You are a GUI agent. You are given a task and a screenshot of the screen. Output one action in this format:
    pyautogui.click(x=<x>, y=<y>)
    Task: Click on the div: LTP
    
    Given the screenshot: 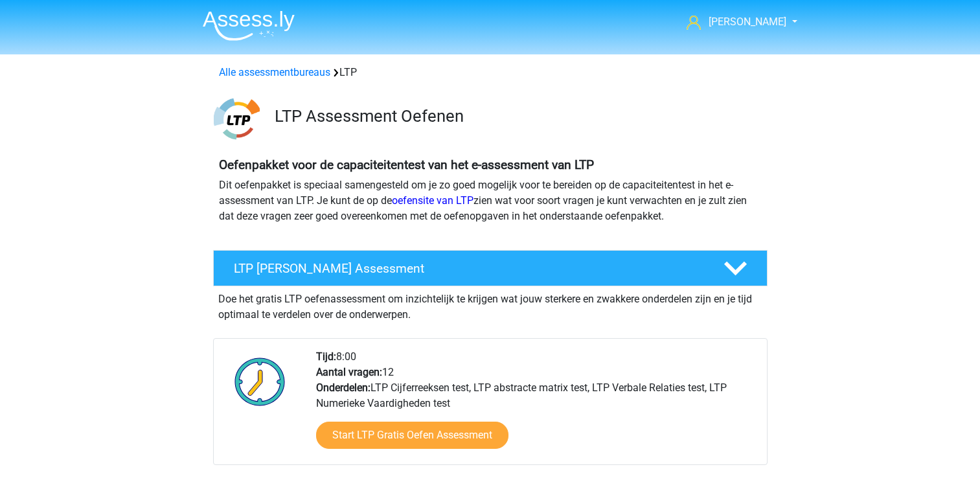 What is the action you would take?
    pyautogui.click(x=490, y=73)
    